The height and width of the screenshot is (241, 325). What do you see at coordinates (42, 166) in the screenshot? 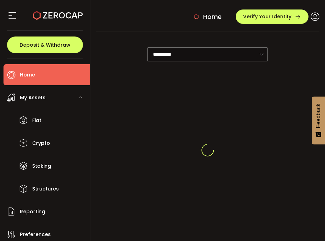
I see `span: Staking` at bounding box center [42, 166].